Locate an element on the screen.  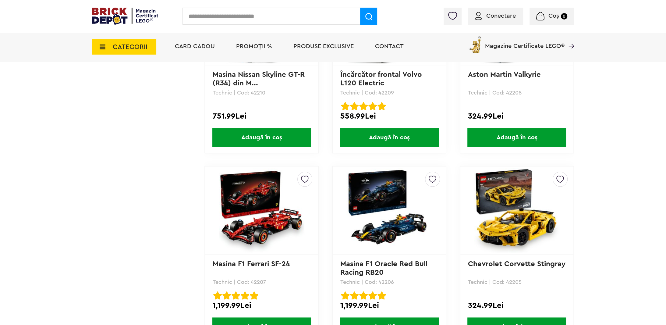
span: Contact is located at coordinates (389, 46).